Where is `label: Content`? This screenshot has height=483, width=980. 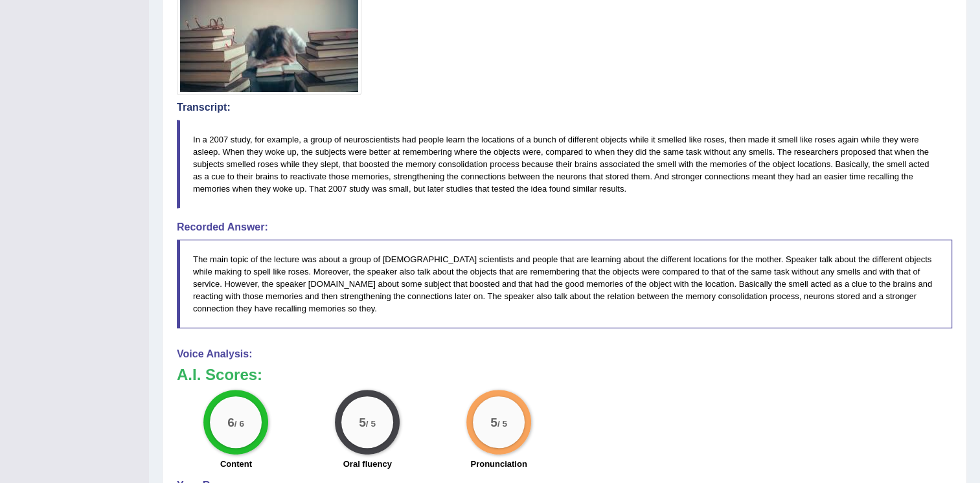
label: Content is located at coordinates (236, 463).